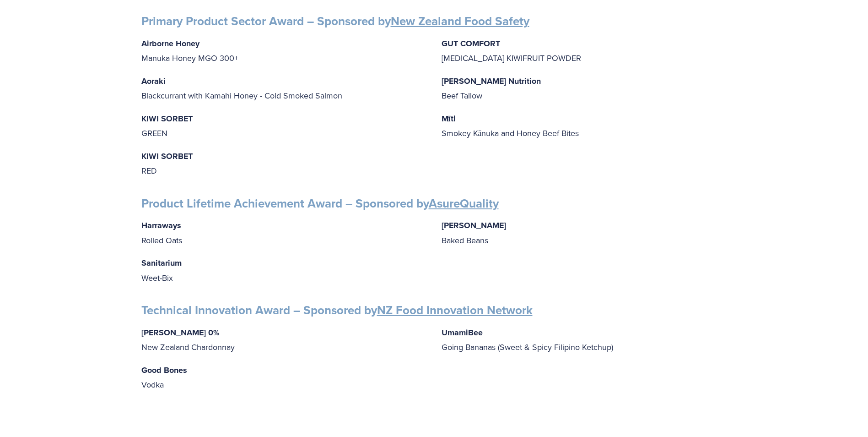 This screenshot has width=868, height=437. Describe the element at coordinates (460, 21) in the screenshot. I see `a: New Zealand Food Safety` at that location.